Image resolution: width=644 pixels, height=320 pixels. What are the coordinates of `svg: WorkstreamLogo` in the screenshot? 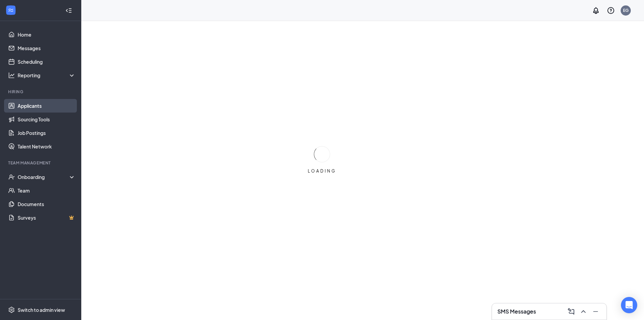 It's located at (11, 10).